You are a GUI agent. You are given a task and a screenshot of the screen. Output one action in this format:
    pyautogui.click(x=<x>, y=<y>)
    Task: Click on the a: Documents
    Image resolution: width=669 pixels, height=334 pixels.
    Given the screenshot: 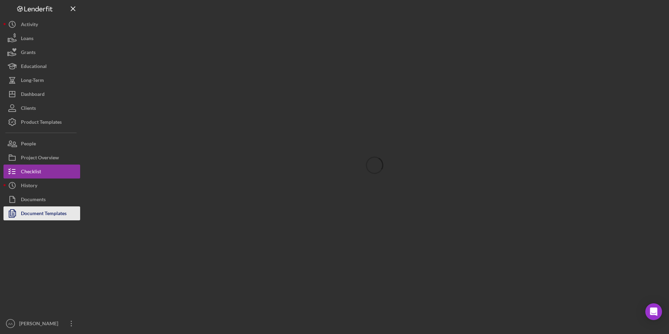 What is the action you would take?
    pyautogui.click(x=42, y=199)
    